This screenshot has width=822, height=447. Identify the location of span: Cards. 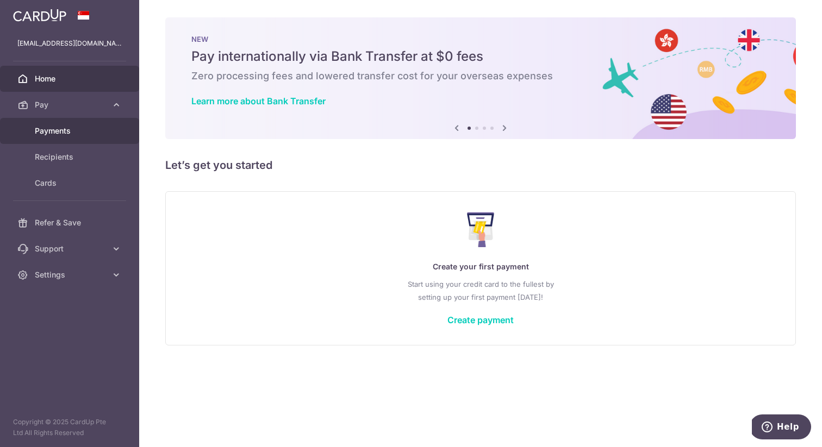
(71, 183).